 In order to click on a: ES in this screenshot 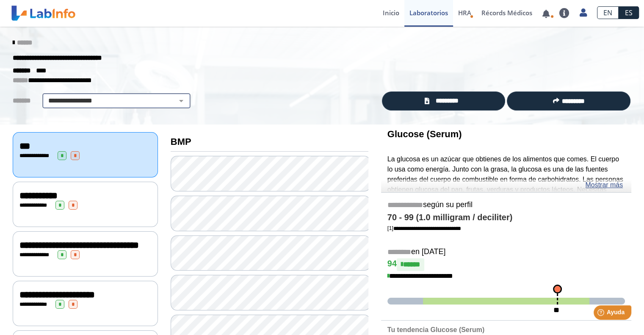, I will do `click(628, 13)`.